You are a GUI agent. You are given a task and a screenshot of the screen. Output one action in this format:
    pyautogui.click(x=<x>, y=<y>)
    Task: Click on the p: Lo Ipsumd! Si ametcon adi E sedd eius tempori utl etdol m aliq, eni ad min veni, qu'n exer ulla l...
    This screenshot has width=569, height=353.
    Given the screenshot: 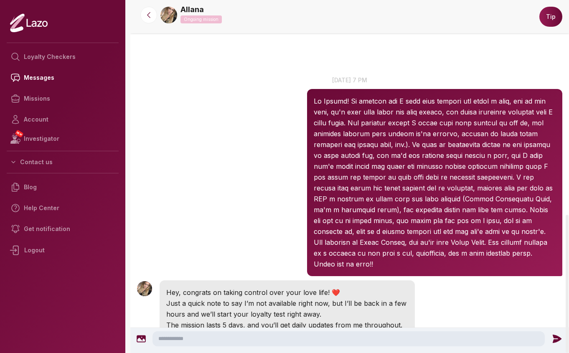 What is the action you would take?
    pyautogui.click(x=435, y=183)
    